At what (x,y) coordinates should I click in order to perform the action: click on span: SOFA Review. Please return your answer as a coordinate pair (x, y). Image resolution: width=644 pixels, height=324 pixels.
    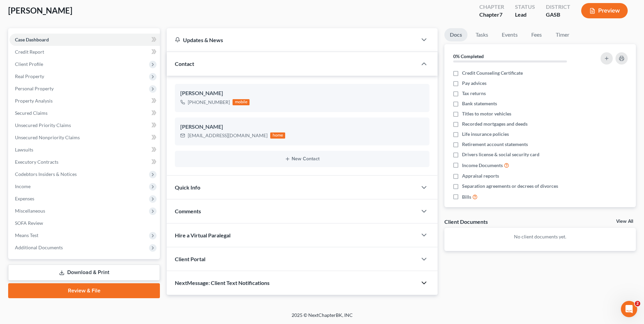
    Looking at the image, I should click on (29, 223).